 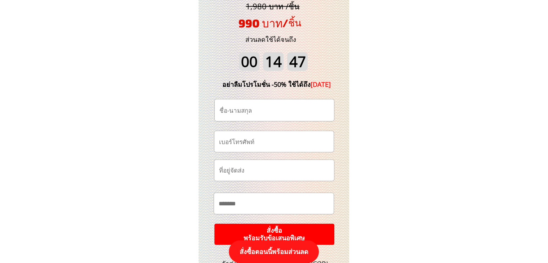 I want to click on input: เบอร์โทรศัพท์, so click(x=274, y=141).